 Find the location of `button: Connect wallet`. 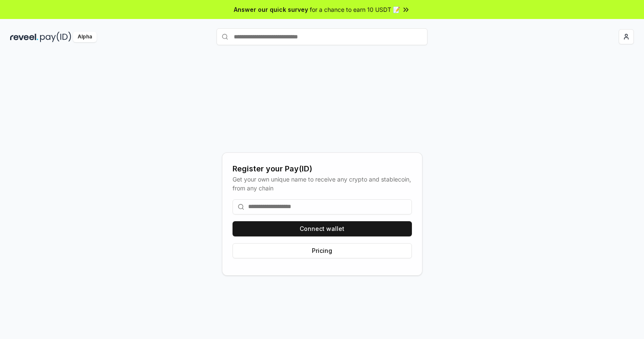

button: Connect wallet is located at coordinates (322, 229).